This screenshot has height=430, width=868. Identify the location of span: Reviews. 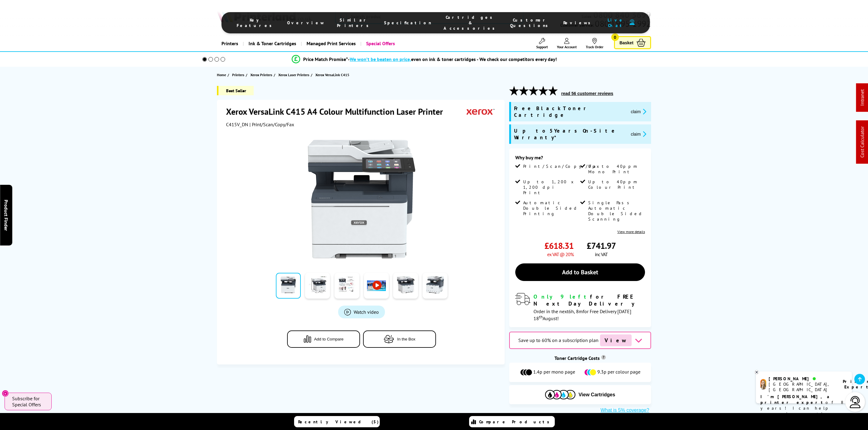
(579, 23).